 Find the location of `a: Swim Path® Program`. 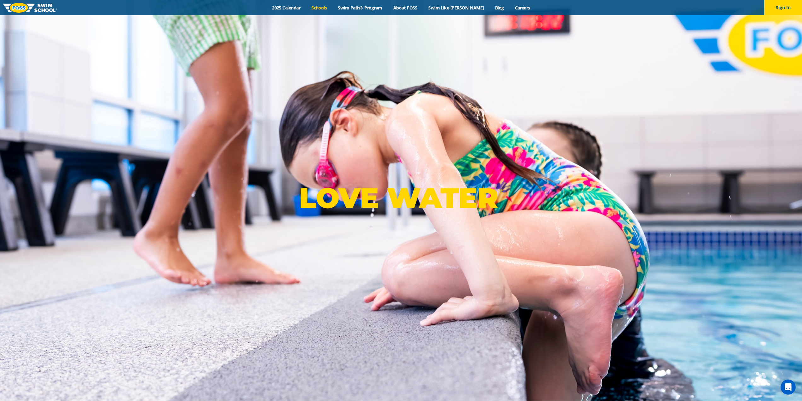

a: Swim Path® Program is located at coordinates (360, 8).